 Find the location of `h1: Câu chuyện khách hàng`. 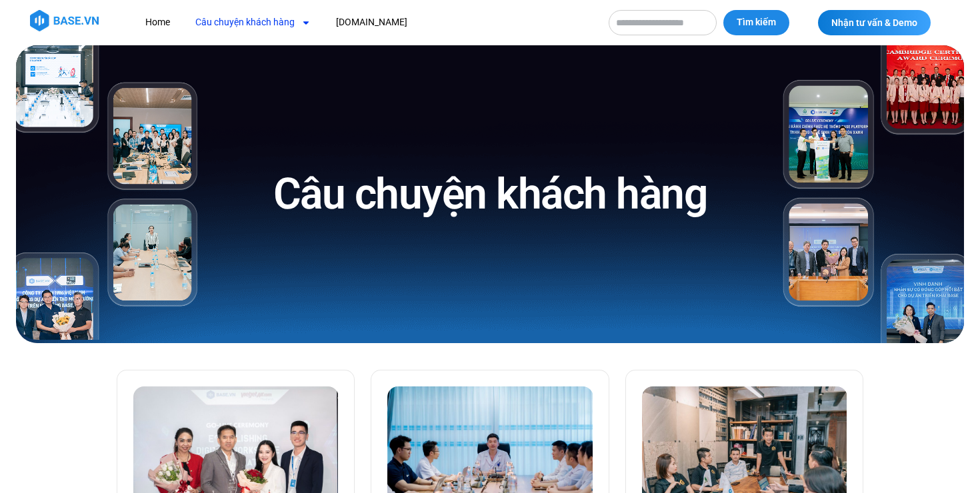

h1: Câu chuyện khách hàng is located at coordinates (490, 194).